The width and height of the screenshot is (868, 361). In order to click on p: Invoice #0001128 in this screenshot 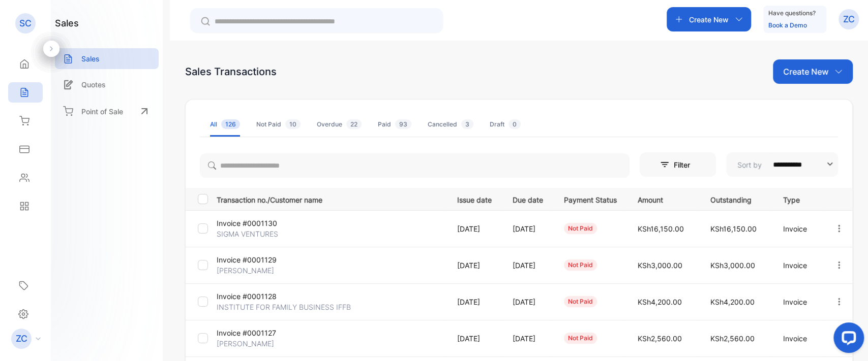, I will do `click(254, 296)`.